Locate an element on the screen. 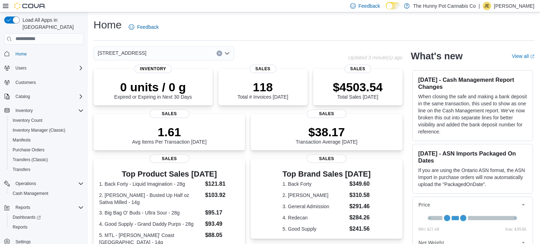 This screenshot has width=540, height=244. h2: What's new is located at coordinates (436, 56).